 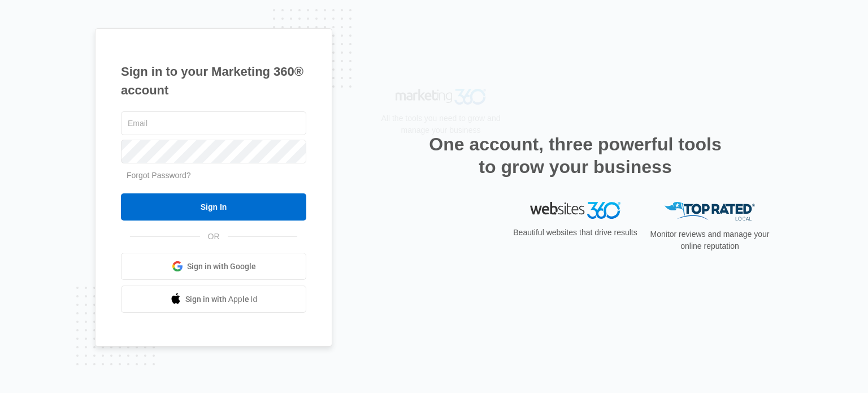 I want to click on input: Email, so click(x=214, y=123).